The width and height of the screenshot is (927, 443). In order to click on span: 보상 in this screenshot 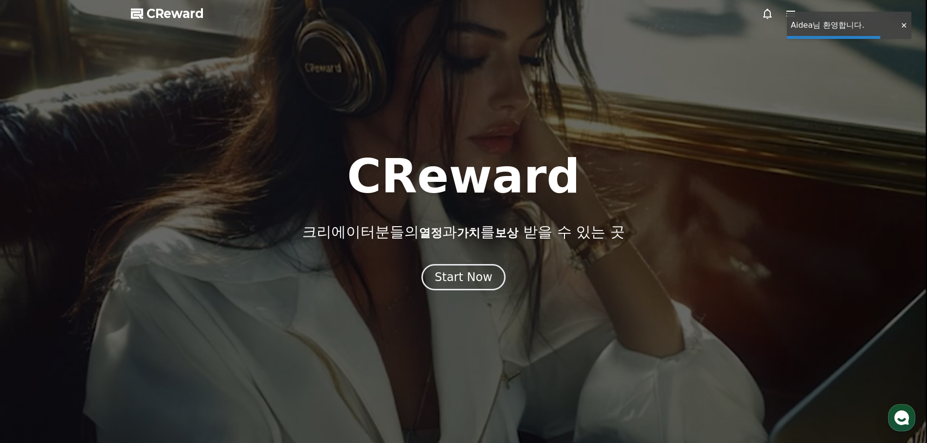, I will do `click(507, 233)`.